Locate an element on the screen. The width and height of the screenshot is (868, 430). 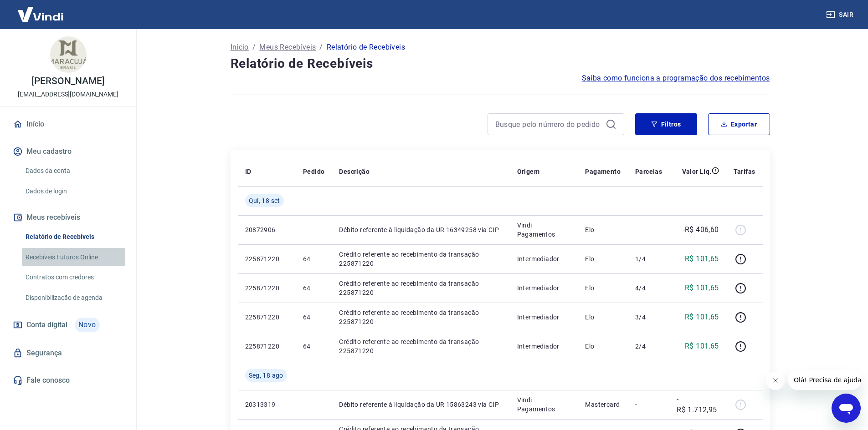
a: Contratos com credores is located at coordinates (73, 277).